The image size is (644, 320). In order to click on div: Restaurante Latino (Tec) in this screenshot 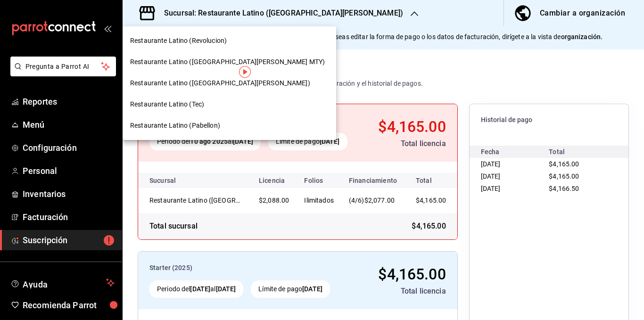, I will do `click(229, 104)`.